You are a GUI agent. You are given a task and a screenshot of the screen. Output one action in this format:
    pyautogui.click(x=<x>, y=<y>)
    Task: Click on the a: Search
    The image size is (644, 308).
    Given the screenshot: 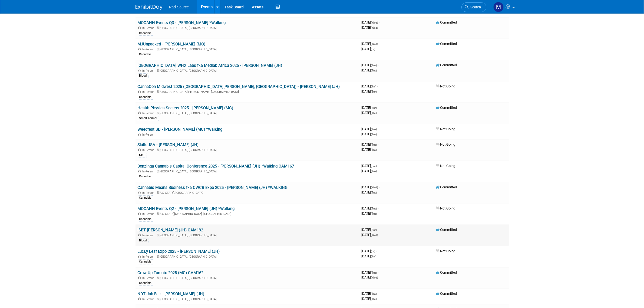 What is the action you would take?
    pyautogui.click(x=474, y=7)
    